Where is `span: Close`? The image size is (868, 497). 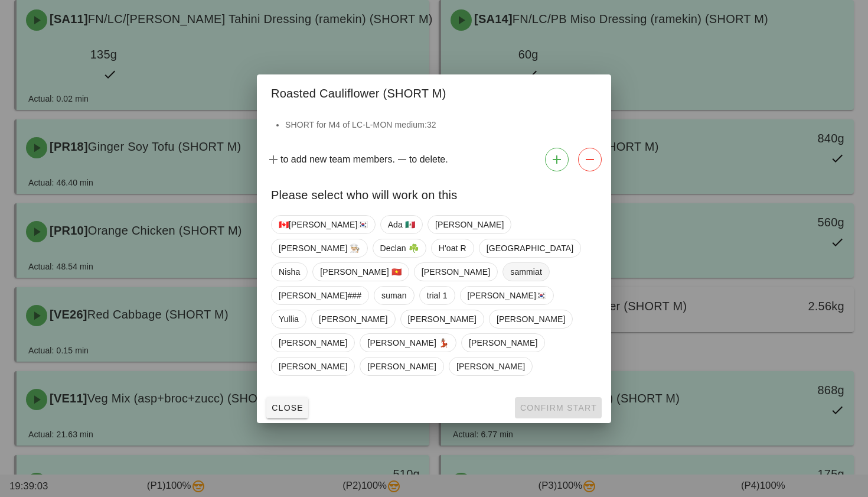
span: Close is located at coordinates (287, 408).